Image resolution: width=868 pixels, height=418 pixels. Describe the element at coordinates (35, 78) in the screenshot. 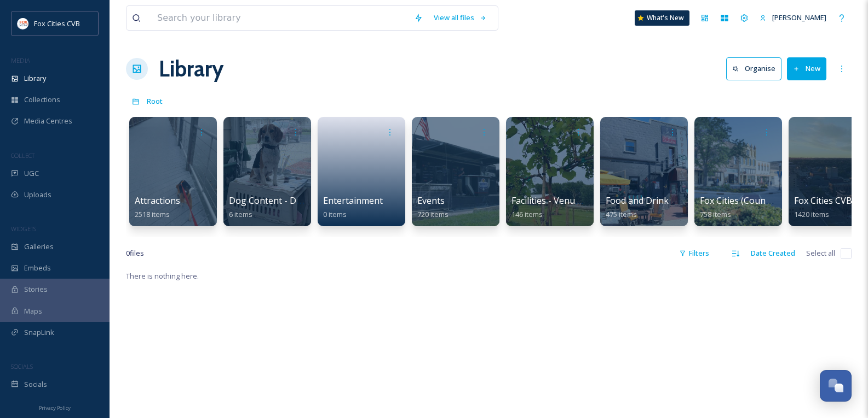

I see `span: Library` at that location.